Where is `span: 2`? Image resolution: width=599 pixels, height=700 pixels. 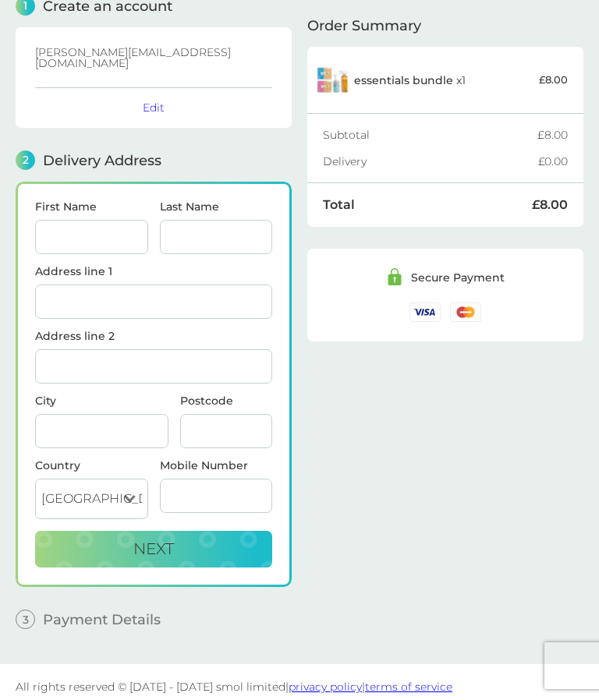
span: 2 is located at coordinates (25, 160).